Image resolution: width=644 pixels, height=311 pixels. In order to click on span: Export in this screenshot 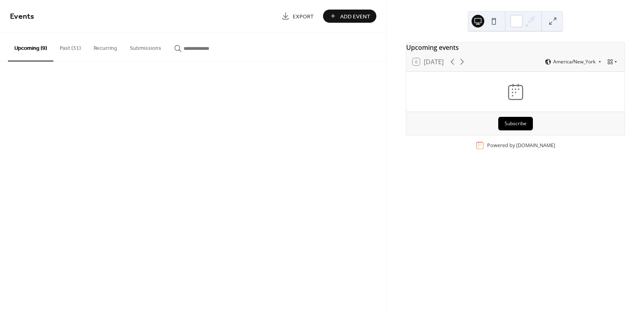, I will do `click(303, 16)`.